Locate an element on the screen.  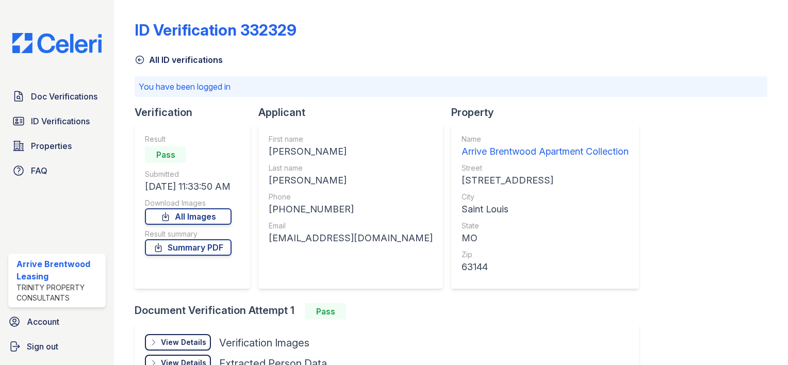
div: Name is located at coordinates (545, 139).